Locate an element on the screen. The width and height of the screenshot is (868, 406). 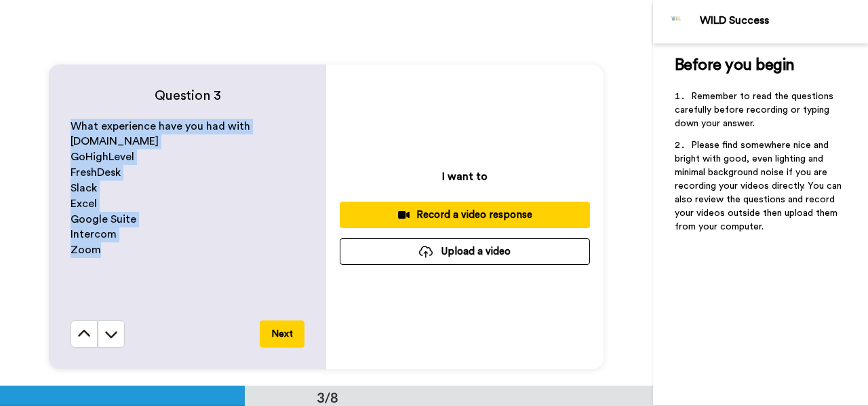
span: Google Suite is located at coordinates (103, 219).